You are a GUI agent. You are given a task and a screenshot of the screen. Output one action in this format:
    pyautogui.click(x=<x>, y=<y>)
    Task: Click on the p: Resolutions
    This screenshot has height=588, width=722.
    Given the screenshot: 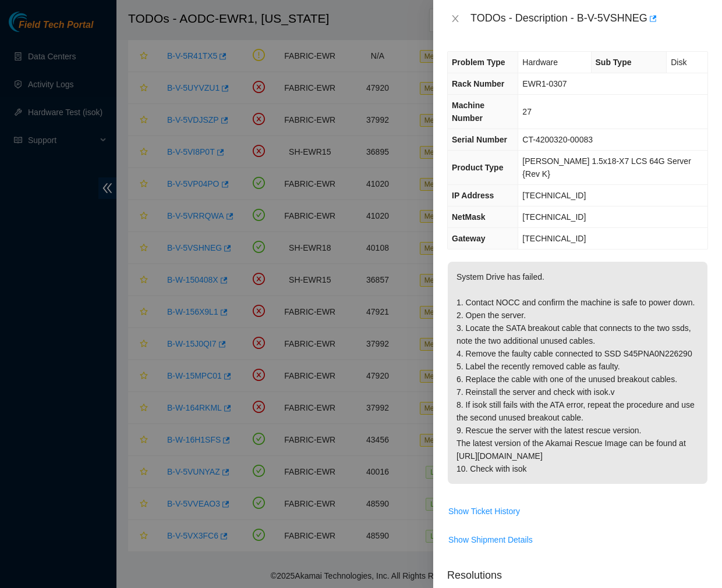 What is the action you would take?
    pyautogui.click(x=578, y=571)
    